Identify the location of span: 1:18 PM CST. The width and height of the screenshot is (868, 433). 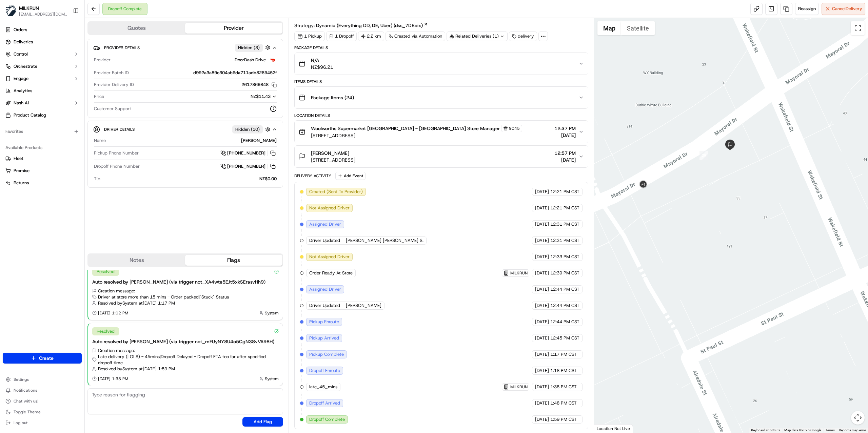
(563, 371).